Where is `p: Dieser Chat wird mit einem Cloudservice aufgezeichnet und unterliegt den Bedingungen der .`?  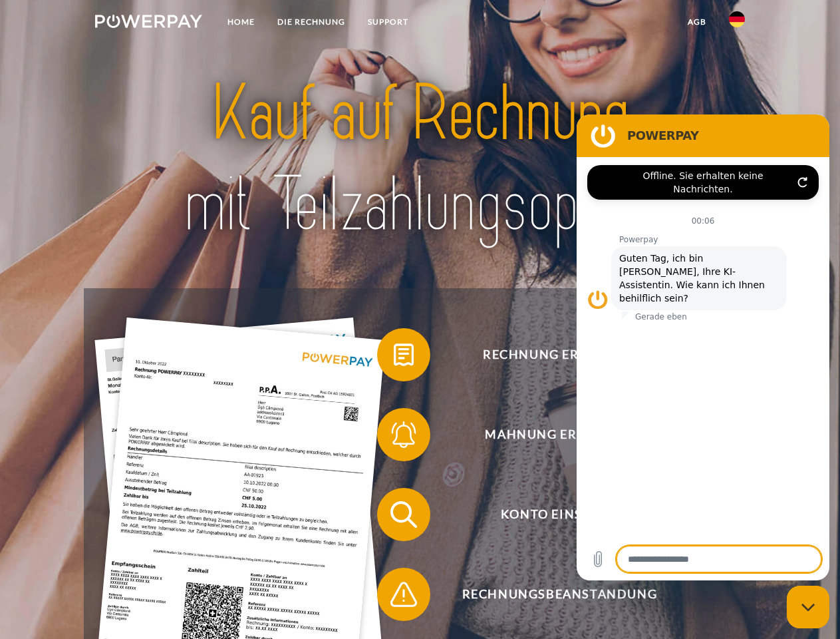 p: Dieser Chat wird mit einem Cloudservice aufgezeichnet und unterliegt den Bedingungen der . is located at coordinates (127, 70).